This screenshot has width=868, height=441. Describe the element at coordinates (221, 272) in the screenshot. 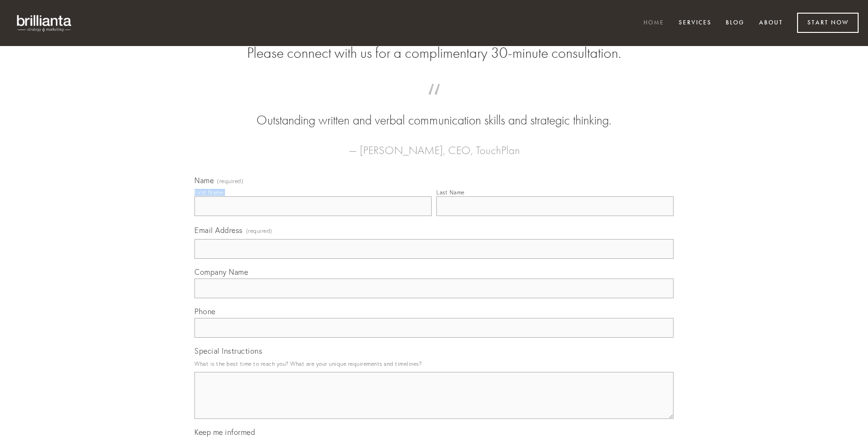

I see `span: Company Name` at that location.